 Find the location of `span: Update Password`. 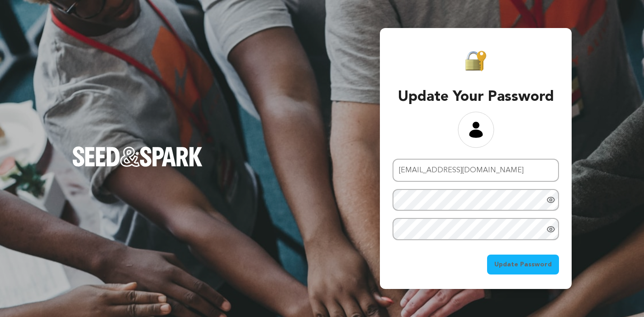

span: Update Password is located at coordinates (523, 264).